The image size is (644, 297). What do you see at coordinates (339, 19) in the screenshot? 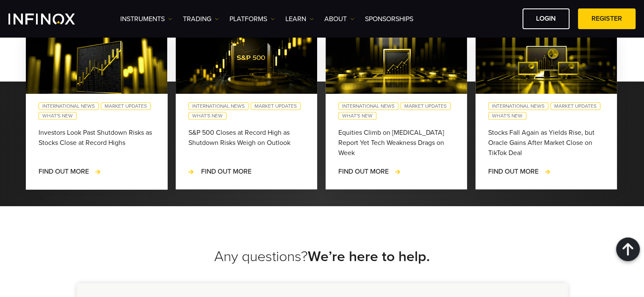
I see `a: ABOUT` at bounding box center [339, 19].